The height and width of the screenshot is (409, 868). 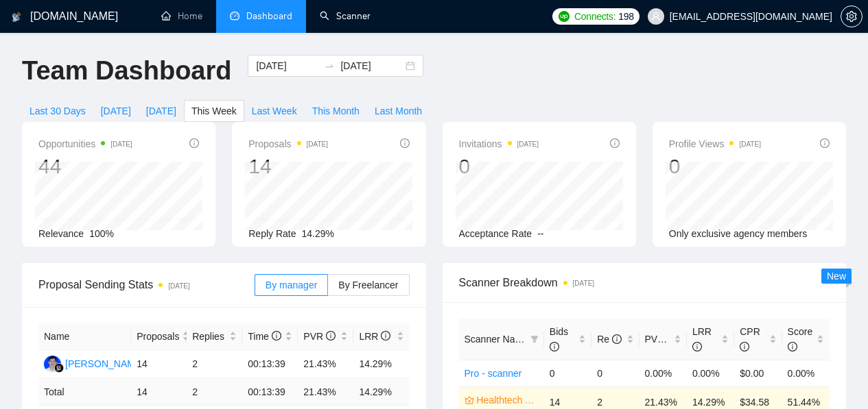 What do you see at coordinates (330, 66) in the screenshot?
I see `span: swap-right` at bounding box center [330, 66].